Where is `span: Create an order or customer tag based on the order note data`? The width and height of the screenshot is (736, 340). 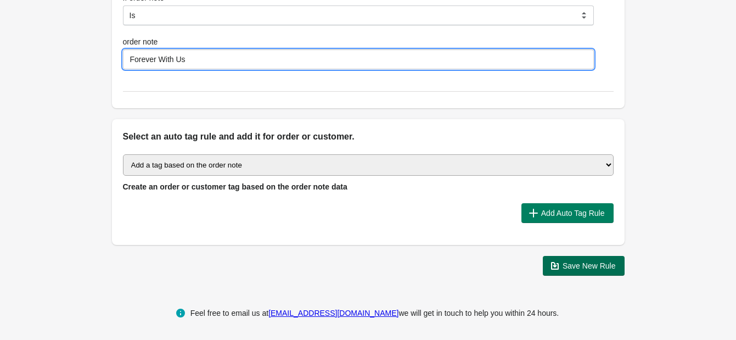 span: Create an order or customer tag based on the order note data is located at coordinates (235, 187).